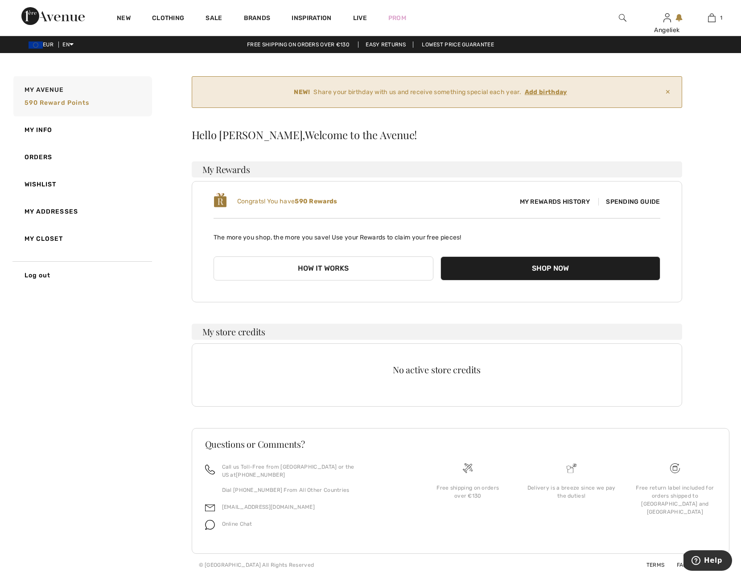 The image size is (741, 577). Describe the element at coordinates (676, 565) in the screenshot. I see `a: FAQ` at that location.